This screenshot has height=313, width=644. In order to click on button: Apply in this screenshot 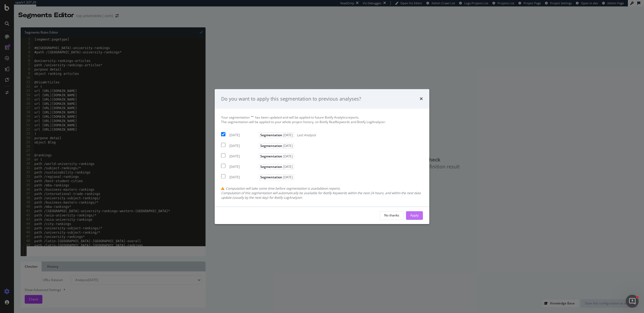, I will do `click(414, 215)`.